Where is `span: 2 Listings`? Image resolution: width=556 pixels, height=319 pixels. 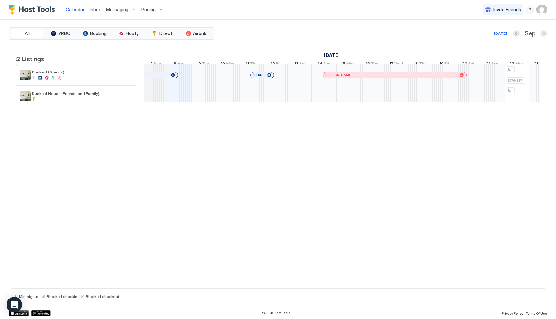 span: 2 Listings is located at coordinates (30, 58).